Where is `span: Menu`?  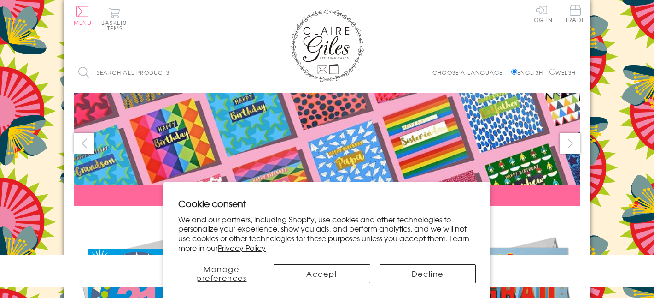 span: Menu is located at coordinates (82, 23).